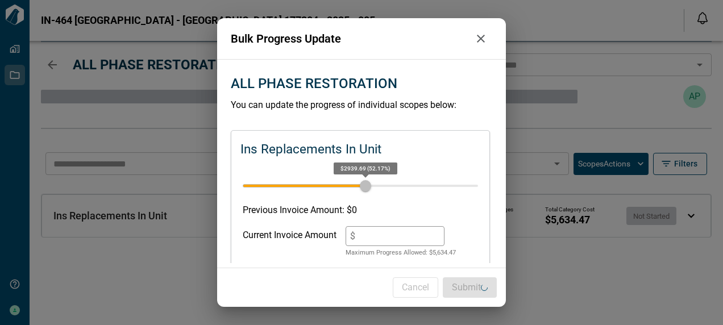  I want to click on p: You can update the progress of individual scopes below:, so click(361, 105).